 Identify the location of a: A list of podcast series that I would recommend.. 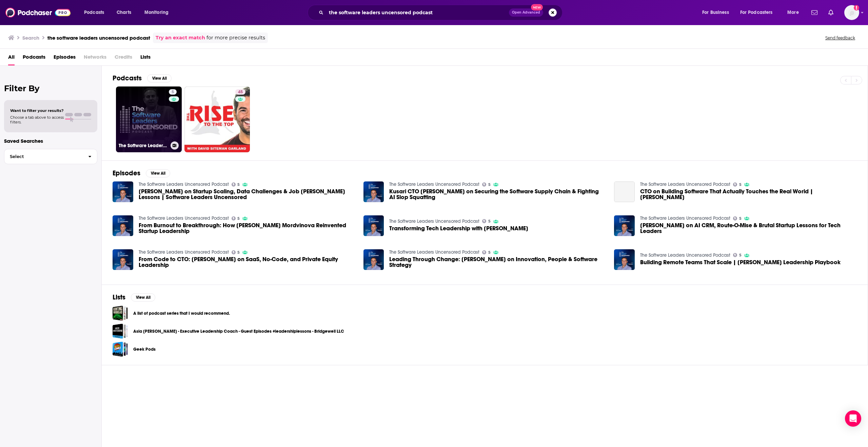
(120, 313).